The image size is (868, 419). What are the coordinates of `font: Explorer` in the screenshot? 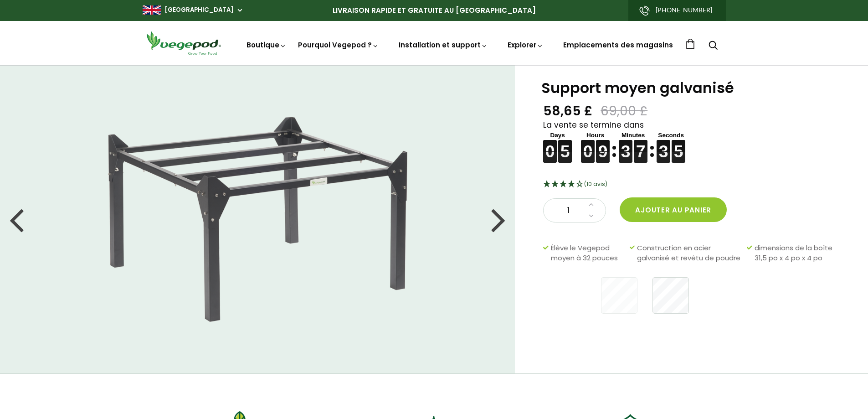 It's located at (522, 45).